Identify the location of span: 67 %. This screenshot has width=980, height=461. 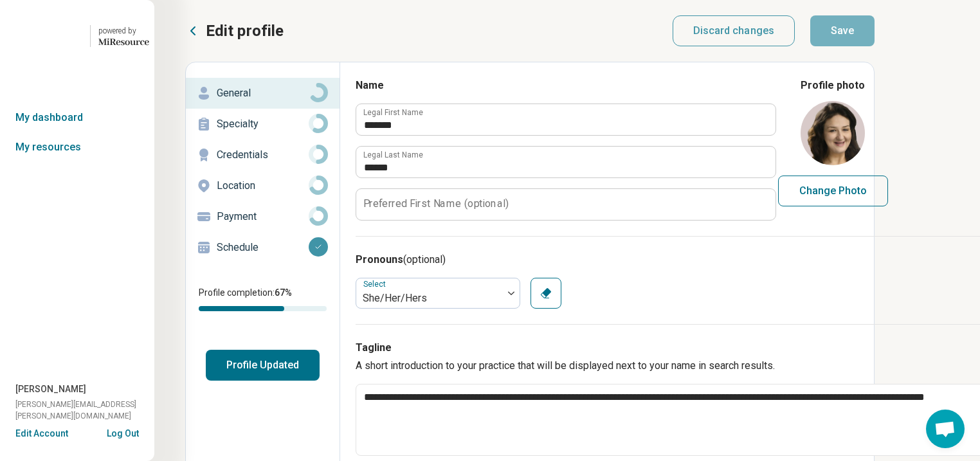
(283, 293).